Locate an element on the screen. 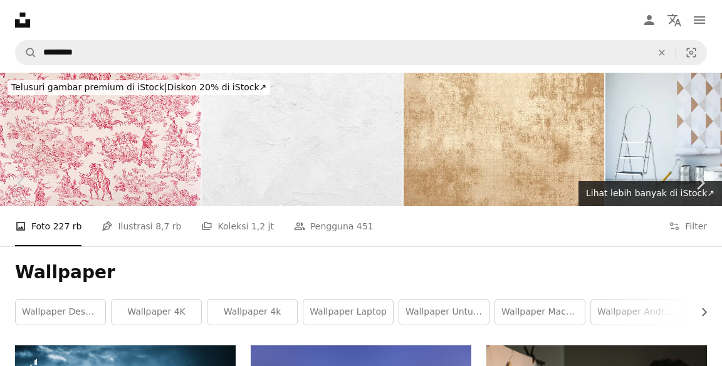 This screenshot has height=366, width=722. a: Ilustrasi 8,7 rb is located at coordinates (141, 226).